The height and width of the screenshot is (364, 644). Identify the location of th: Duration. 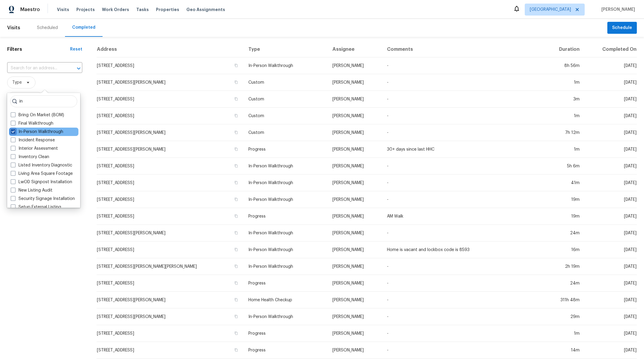
(564, 49).